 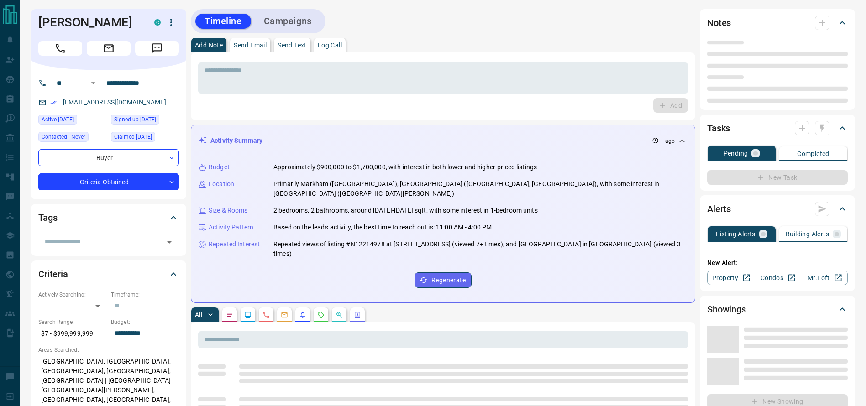 I want to click on div: Thu Sep 16 2021, so click(x=145, y=138).